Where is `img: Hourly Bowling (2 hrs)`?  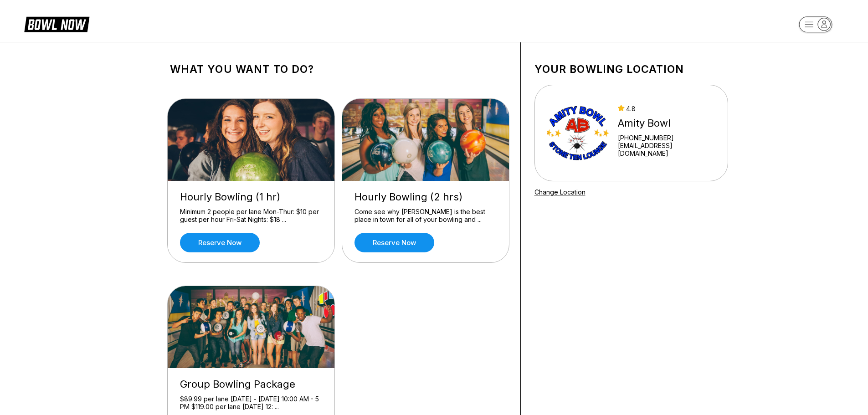
img: Hourly Bowling (2 hrs) is located at coordinates (426, 140).